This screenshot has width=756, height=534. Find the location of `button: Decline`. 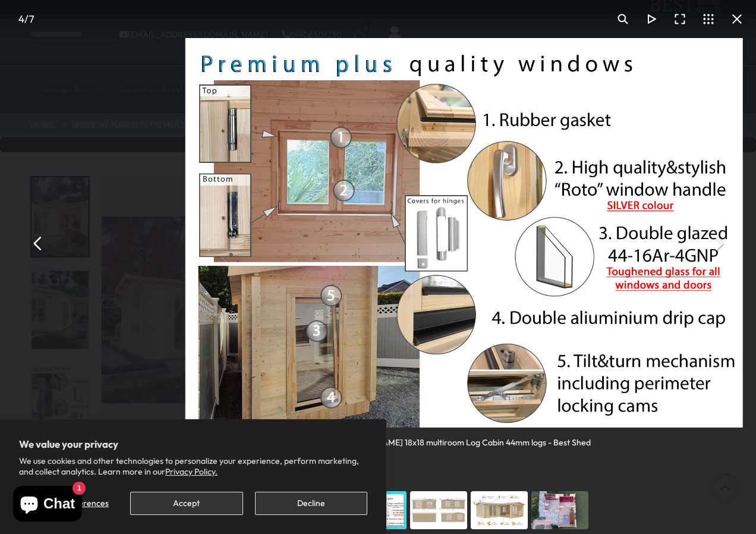

button: Decline is located at coordinates (310, 504).